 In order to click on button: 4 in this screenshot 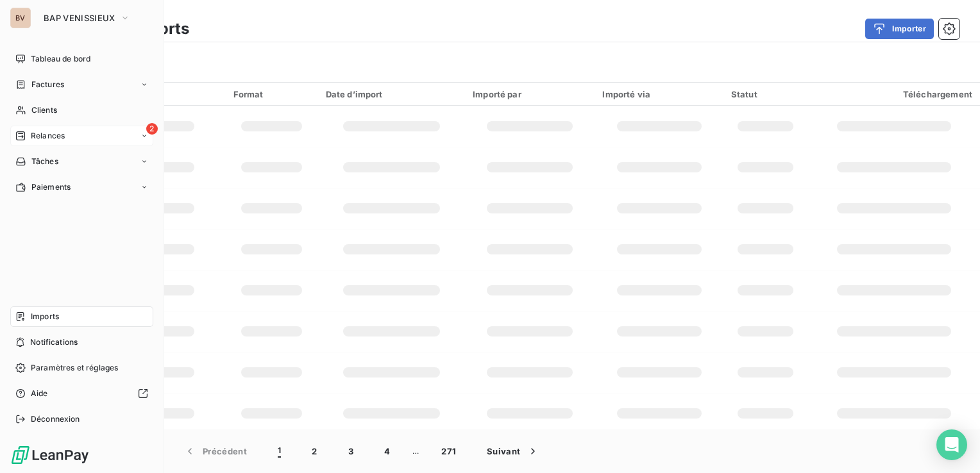, I will do `click(387, 451)`.